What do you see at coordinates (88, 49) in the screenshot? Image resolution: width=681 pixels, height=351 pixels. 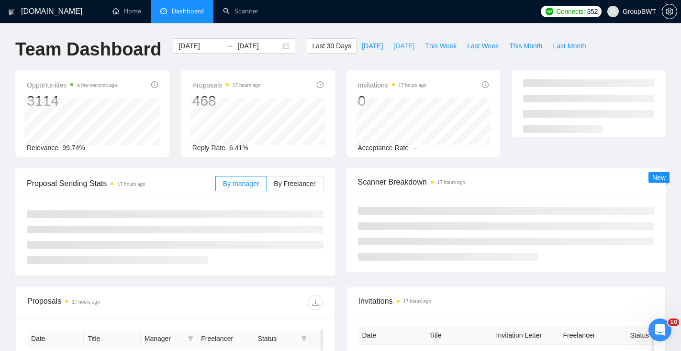 I see `h1: Team Dashboard` at bounding box center [88, 49].